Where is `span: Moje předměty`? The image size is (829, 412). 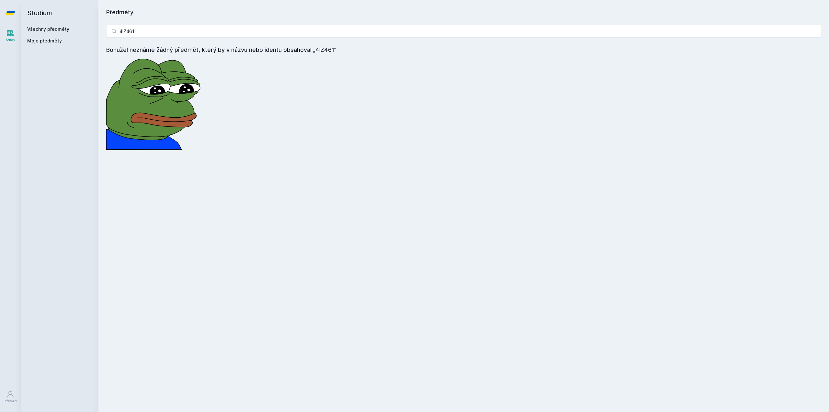
span: Moje předměty is located at coordinates (44, 41).